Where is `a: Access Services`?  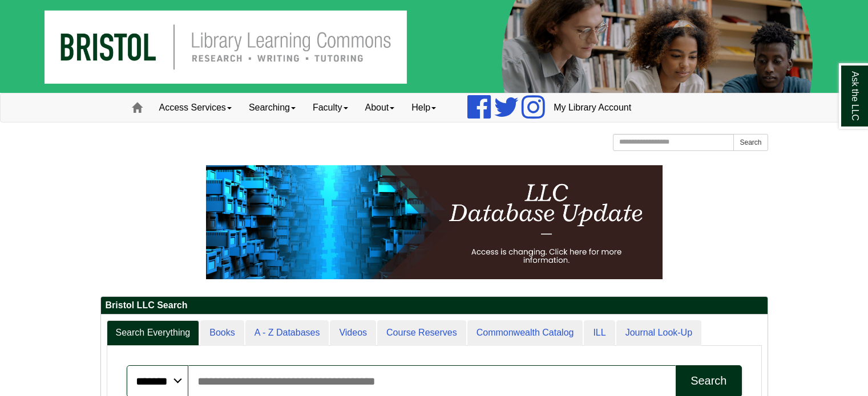
a: Access Services is located at coordinates (195, 108).